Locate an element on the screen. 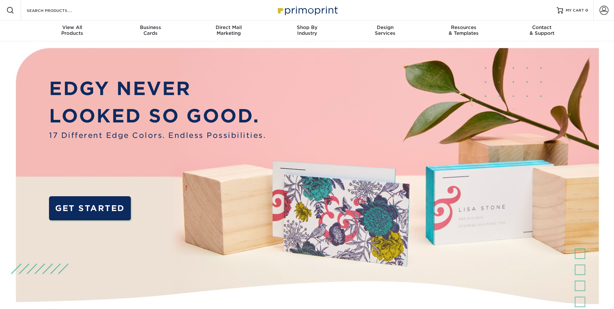  div: Cards is located at coordinates (150, 30).